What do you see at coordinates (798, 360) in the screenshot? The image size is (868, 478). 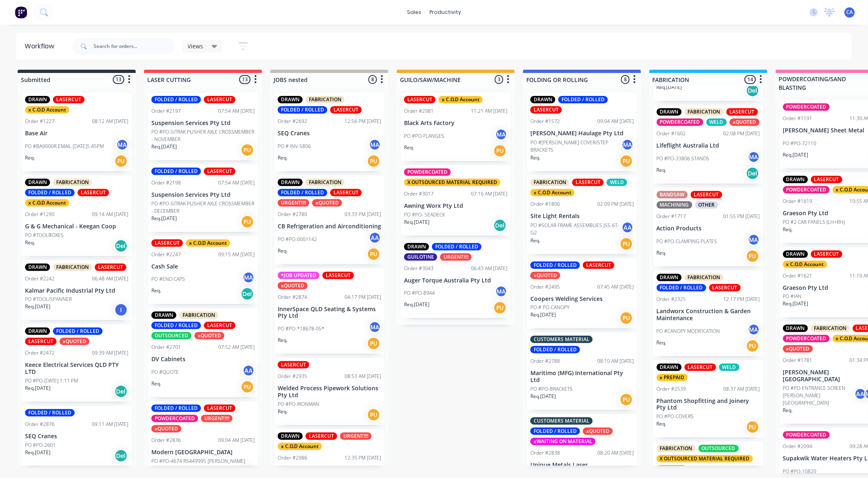 I see `div: Order #1781` at bounding box center [798, 360].